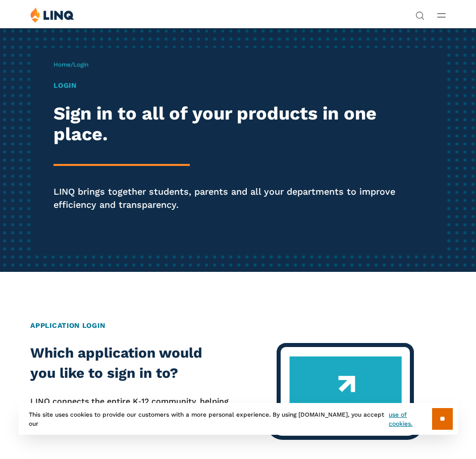 The height and width of the screenshot is (459, 476). I want to click on h2: Which application would you like to sign in to?, so click(131, 364).